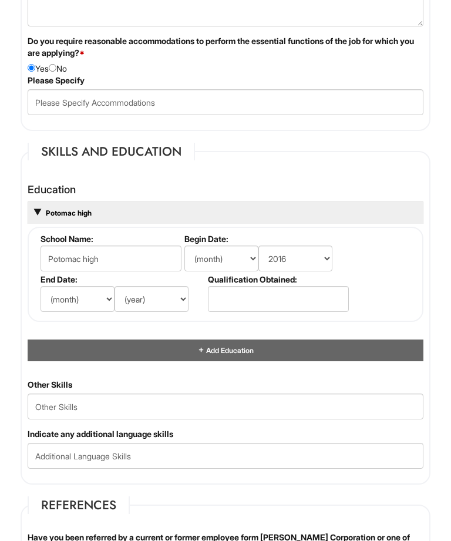 The height and width of the screenshot is (541, 451). What do you see at coordinates (226, 456) in the screenshot?
I see `input: Additional Language Skills` at bounding box center [226, 456].